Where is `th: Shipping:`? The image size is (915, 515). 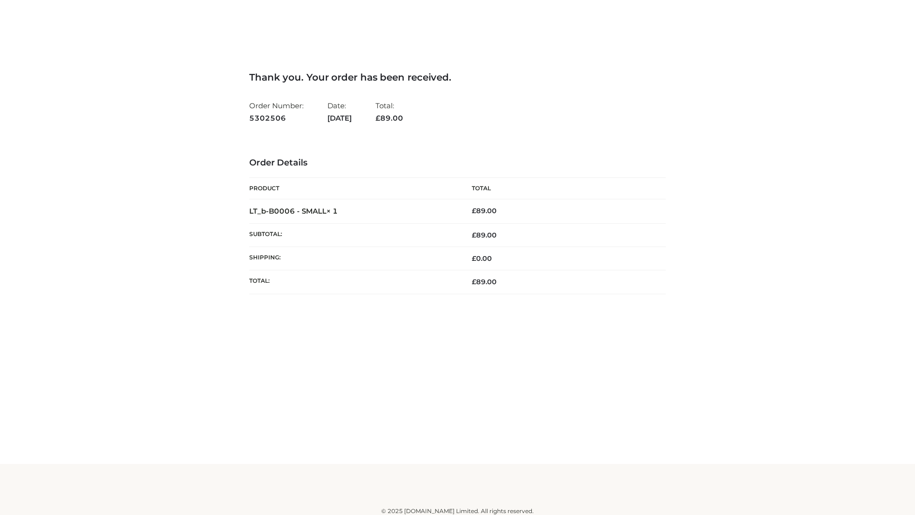 th: Shipping: is located at coordinates (353, 258).